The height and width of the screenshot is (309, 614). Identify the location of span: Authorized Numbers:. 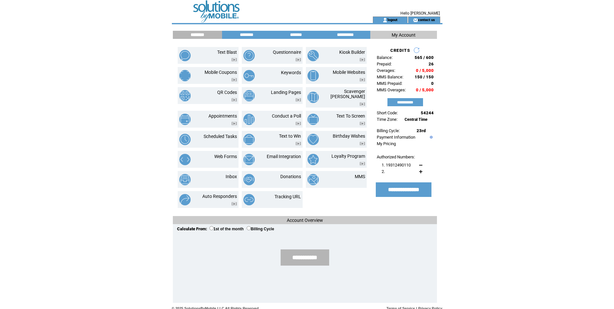
(396, 157).